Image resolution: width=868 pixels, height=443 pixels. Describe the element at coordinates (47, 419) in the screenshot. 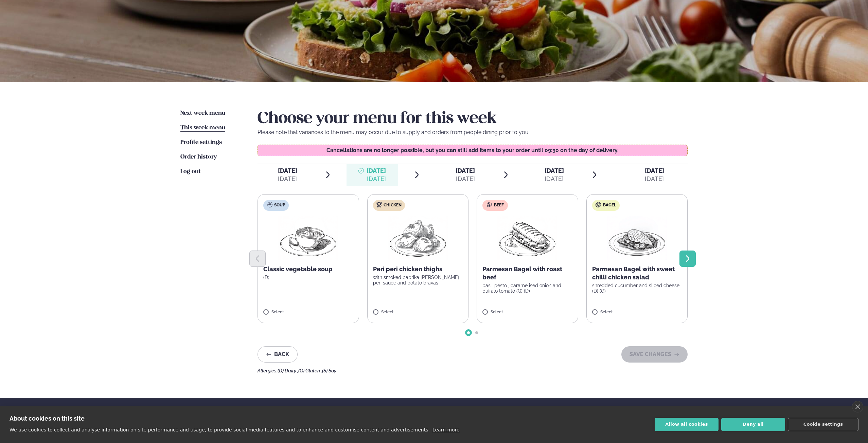

I see `strong: About cookies on this site` at that location.